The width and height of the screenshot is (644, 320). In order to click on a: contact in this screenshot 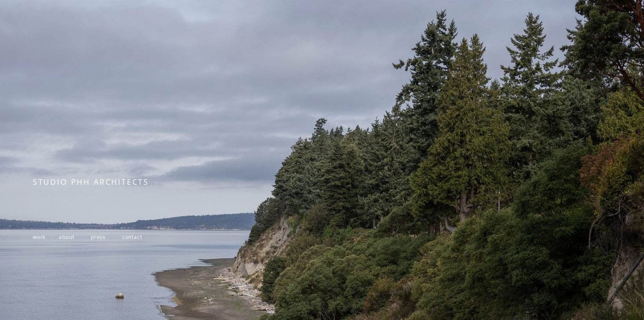, I will do `click(132, 236)`.